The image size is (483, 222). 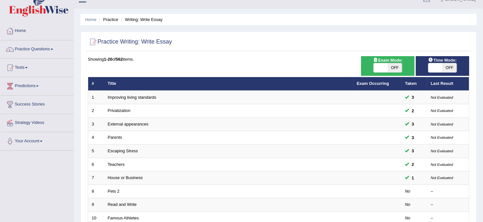 What do you see at coordinates (96, 124) in the screenshot?
I see `td: 3` at bounding box center [96, 124].